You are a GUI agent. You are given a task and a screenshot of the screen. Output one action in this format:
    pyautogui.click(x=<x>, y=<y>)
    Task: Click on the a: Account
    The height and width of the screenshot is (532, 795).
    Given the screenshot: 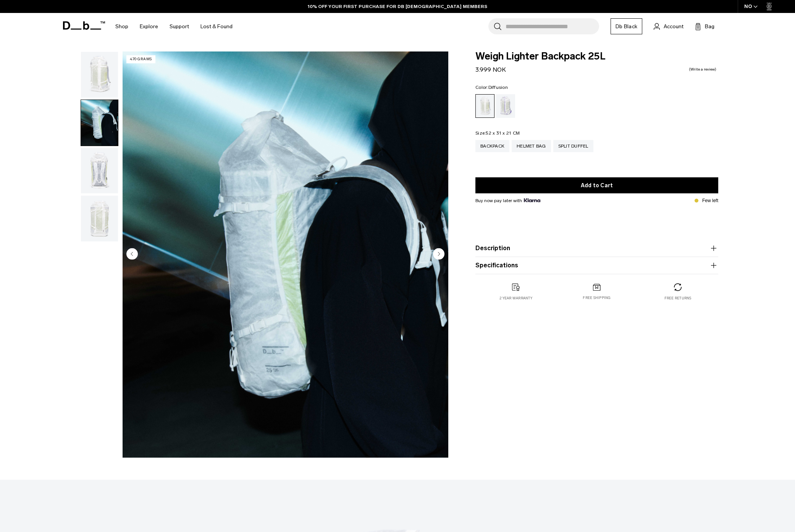 What is the action you would take?
    pyautogui.click(x=668, y=27)
    